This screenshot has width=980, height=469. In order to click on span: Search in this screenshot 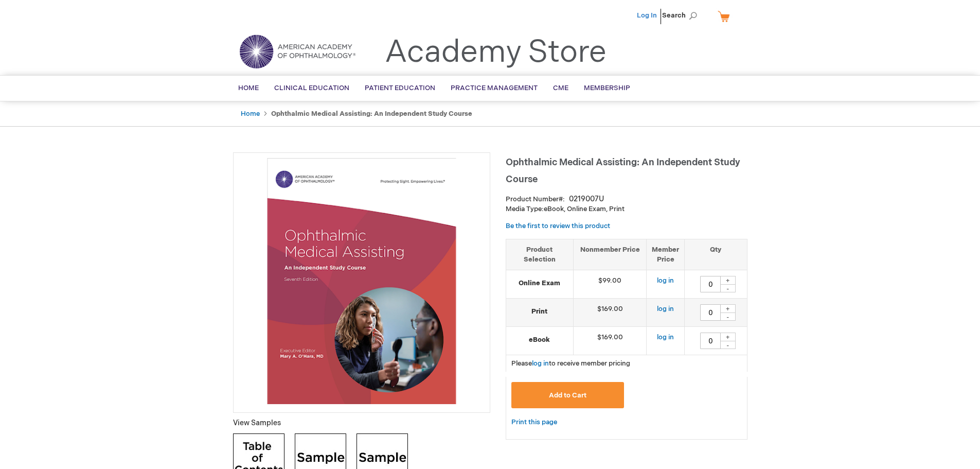, I will do `click(682, 16)`.